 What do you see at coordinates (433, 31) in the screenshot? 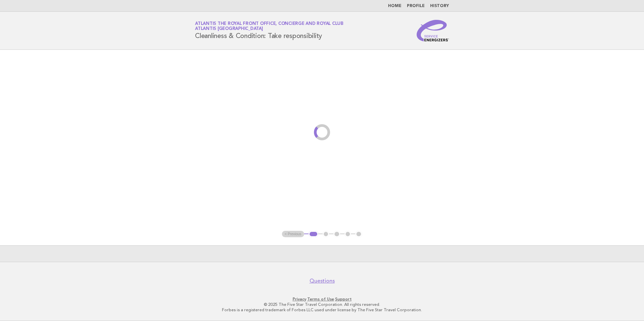
I see `img: Service Energizers` at bounding box center [433, 31].